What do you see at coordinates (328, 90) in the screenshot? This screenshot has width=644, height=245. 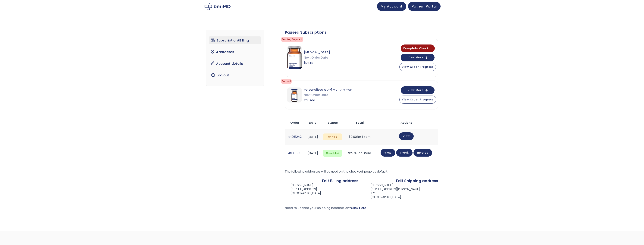 I see `span: Personalized GLP-1 Monthly Plan` at bounding box center [328, 90].